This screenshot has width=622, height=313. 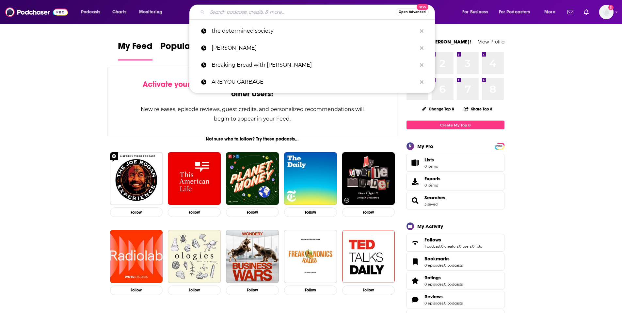 What do you see at coordinates (253, 139) in the screenshot?
I see `div: Not sure who to follow? Try these podcasts...` at bounding box center [253, 139].